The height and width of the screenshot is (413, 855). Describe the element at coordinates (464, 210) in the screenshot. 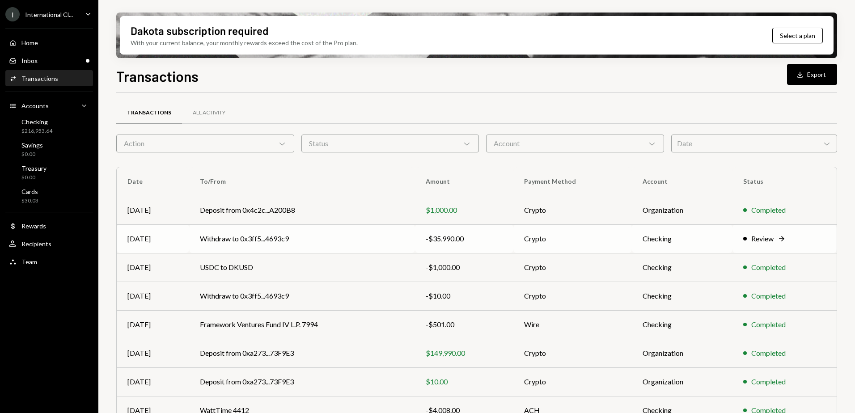

I see `div: $1,000.00` at that location.